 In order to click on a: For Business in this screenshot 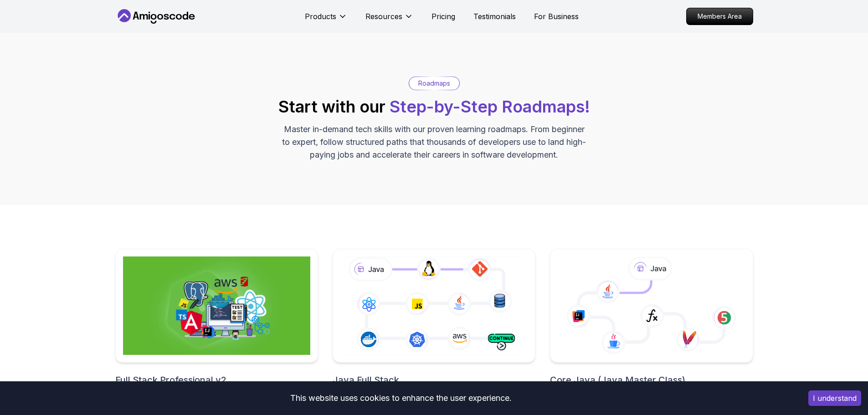, I will do `click(556, 16)`.